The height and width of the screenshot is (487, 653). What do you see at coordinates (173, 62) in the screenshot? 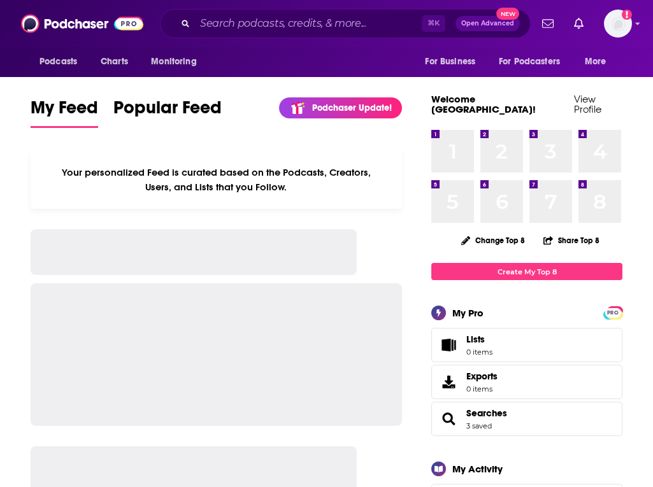
I see `span: Monitoring` at bounding box center [173, 62].